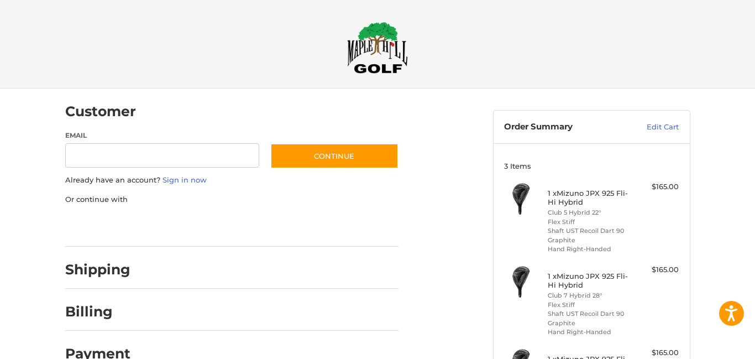 The width and height of the screenshot is (755, 359). What do you see at coordinates (232, 200) in the screenshot?
I see `p: Or continue with` at bounding box center [232, 200].